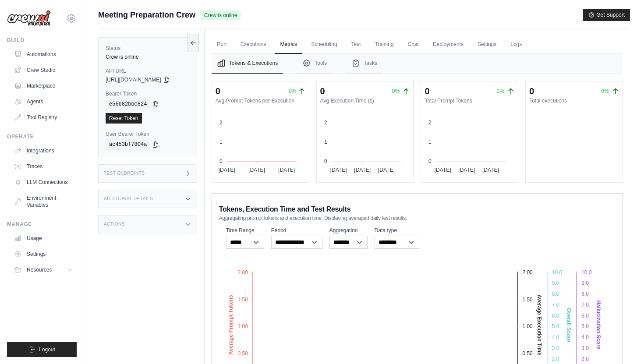 The height and width of the screenshot is (364, 644). What do you see at coordinates (41, 137) in the screenshot?
I see `div: Operate` at bounding box center [41, 137].